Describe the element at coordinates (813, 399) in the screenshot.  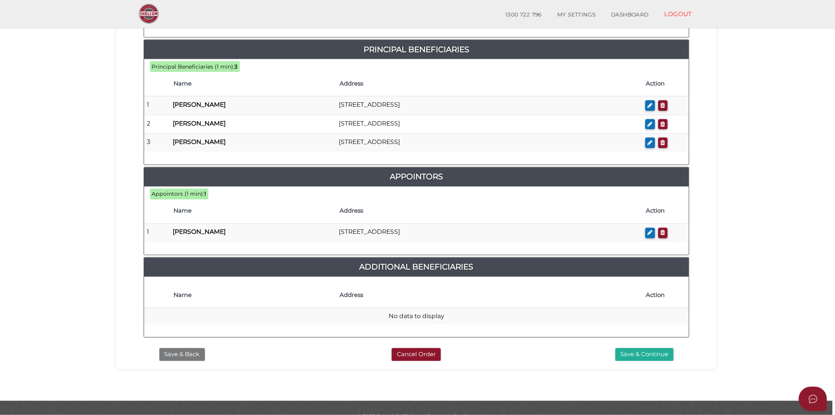
I see `button: Open asap` at that location.